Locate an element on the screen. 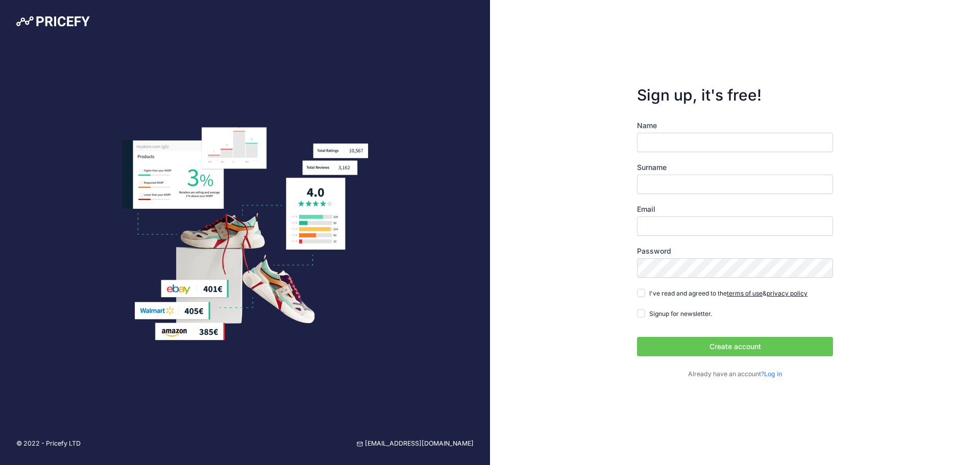 The width and height of the screenshot is (980, 465). label: Surname is located at coordinates (735, 167).